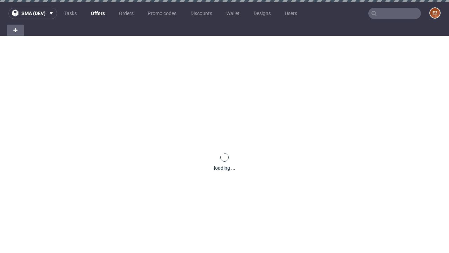  Describe the element at coordinates (71, 13) in the screenshot. I see `a: Tasks` at that location.